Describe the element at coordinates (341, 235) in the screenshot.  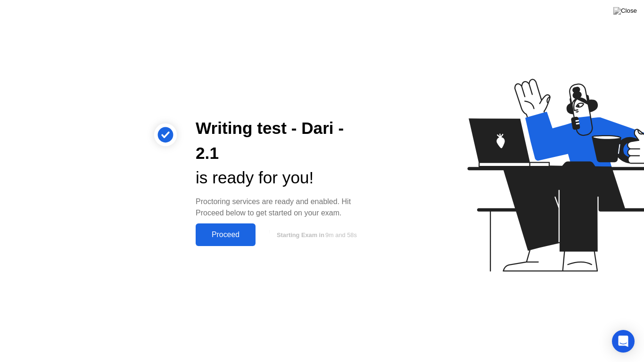
I see `span: 9m and 58s` at that location.